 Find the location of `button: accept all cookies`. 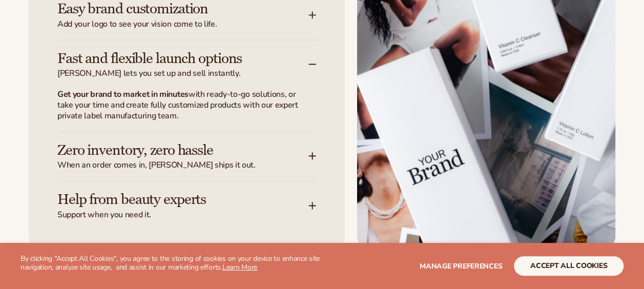

button: accept all cookies is located at coordinates (569, 266).